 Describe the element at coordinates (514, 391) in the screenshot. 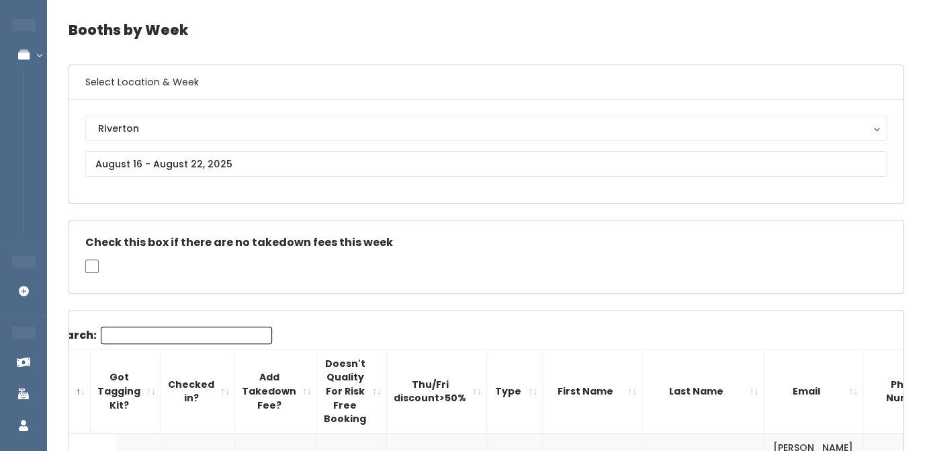

I see `th: Type: activate to sort column ascending` at that location.